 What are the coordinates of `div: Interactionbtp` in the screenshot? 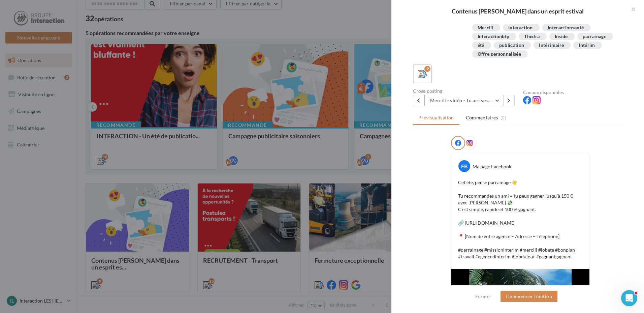 It's located at (493, 37).